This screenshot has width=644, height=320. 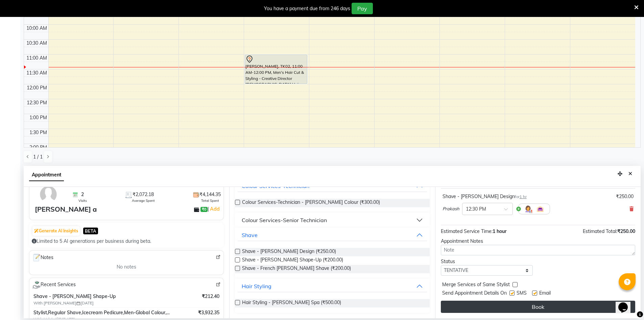 What do you see at coordinates (307, 8) in the screenshot?
I see `div: You have a payment due from 246 days` at bounding box center [307, 8].